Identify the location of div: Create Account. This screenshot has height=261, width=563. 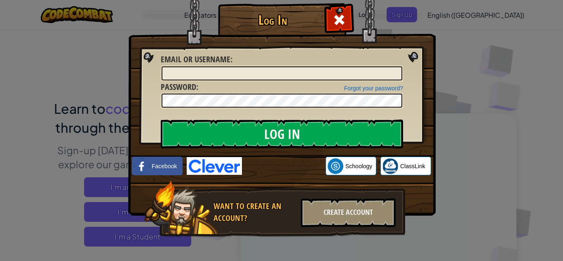
(348, 213).